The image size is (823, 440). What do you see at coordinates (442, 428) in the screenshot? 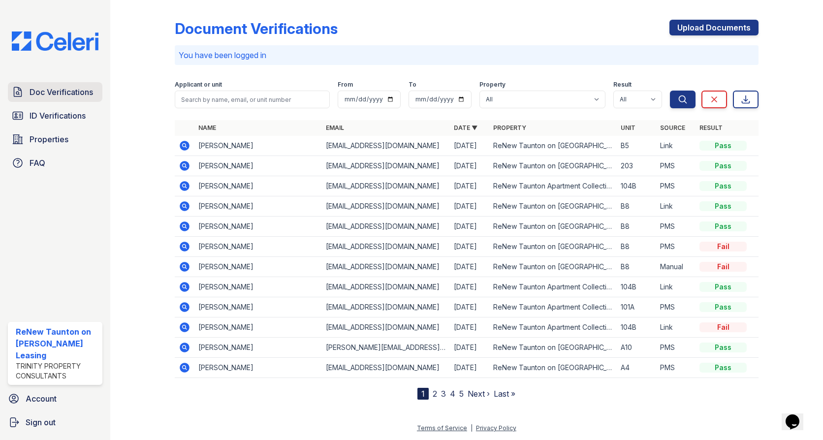
I see `a: Terms of Service` at bounding box center [442, 428].